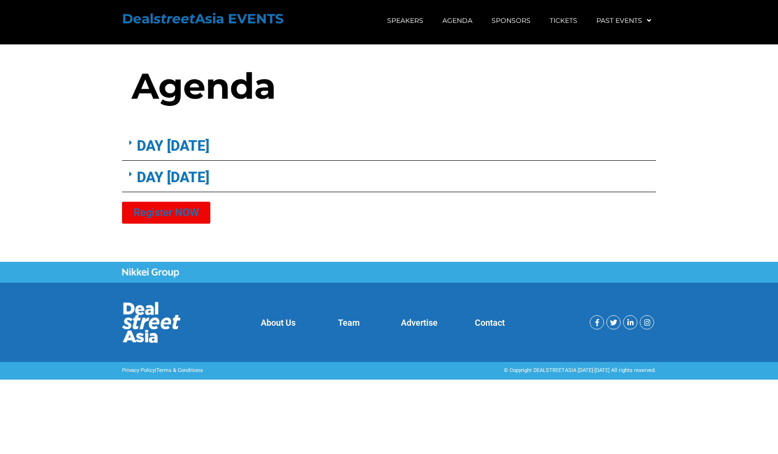 This screenshot has width=778, height=454. I want to click on a: Speakers, so click(405, 21).